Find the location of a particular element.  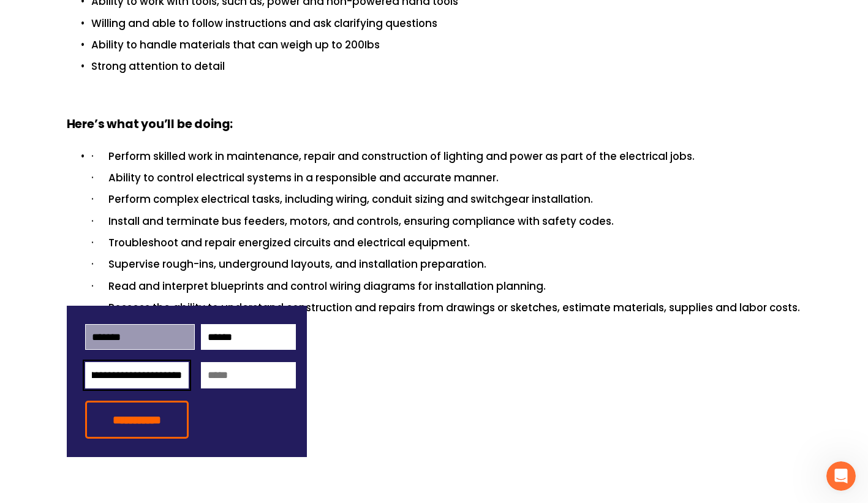

p: Strong attention to detail is located at coordinates (447, 66).